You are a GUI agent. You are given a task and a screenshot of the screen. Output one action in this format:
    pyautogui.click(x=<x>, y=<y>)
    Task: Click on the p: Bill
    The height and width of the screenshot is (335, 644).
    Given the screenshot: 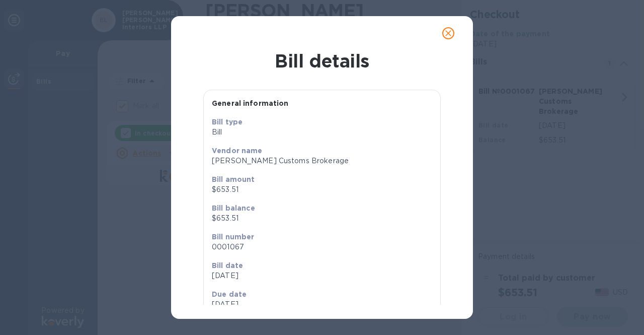 What is the action you would take?
    pyautogui.click(x=322, y=132)
    